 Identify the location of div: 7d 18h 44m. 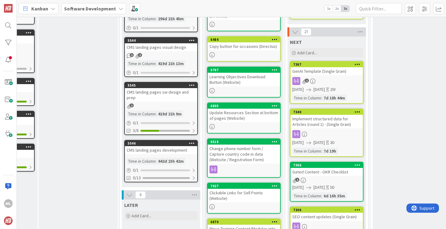
(334, 98).